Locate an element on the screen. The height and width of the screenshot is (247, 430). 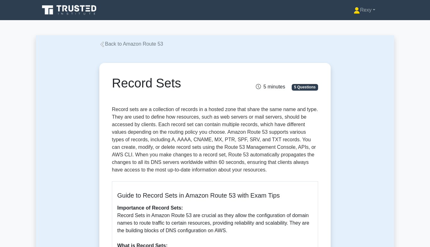
p: Record sets are a collection of records in a hosted zone that share the same name and type. They ... is located at coordinates (215, 141).